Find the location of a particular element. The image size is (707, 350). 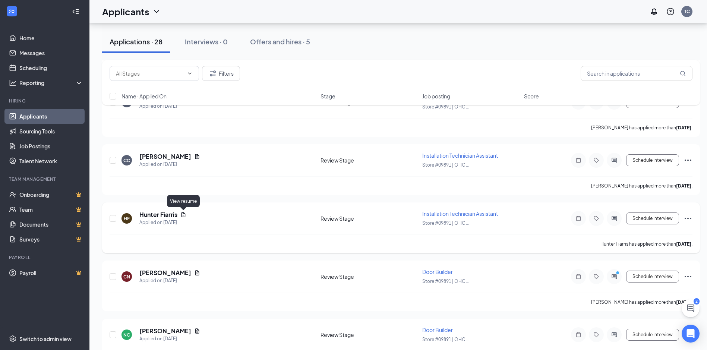

div: Switch to admin view is located at coordinates (45, 339).